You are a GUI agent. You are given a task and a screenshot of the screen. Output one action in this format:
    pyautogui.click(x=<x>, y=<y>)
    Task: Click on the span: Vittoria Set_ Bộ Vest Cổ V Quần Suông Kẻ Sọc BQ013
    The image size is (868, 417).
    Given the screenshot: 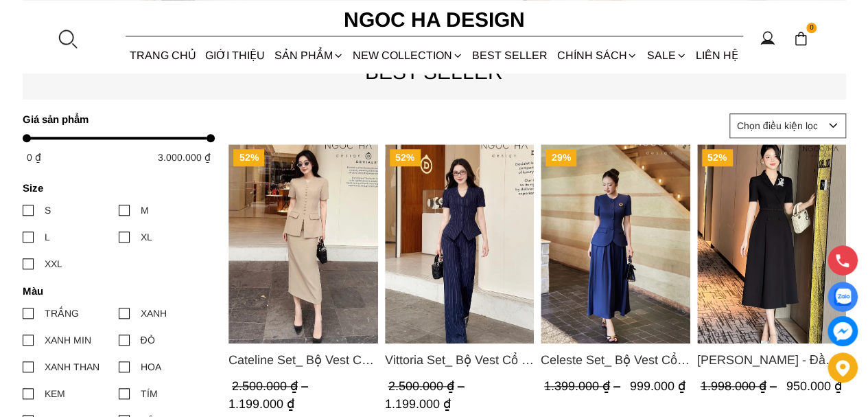 What is the action you would take?
    pyautogui.click(x=459, y=360)
    